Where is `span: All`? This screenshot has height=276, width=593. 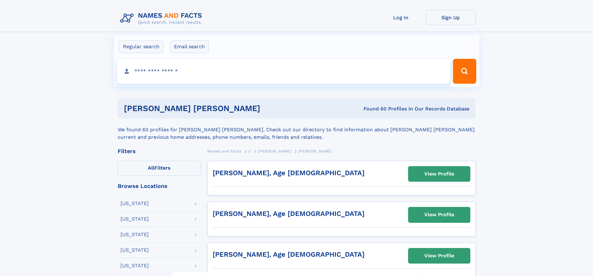 span: All is located at coordinates (151, 168).